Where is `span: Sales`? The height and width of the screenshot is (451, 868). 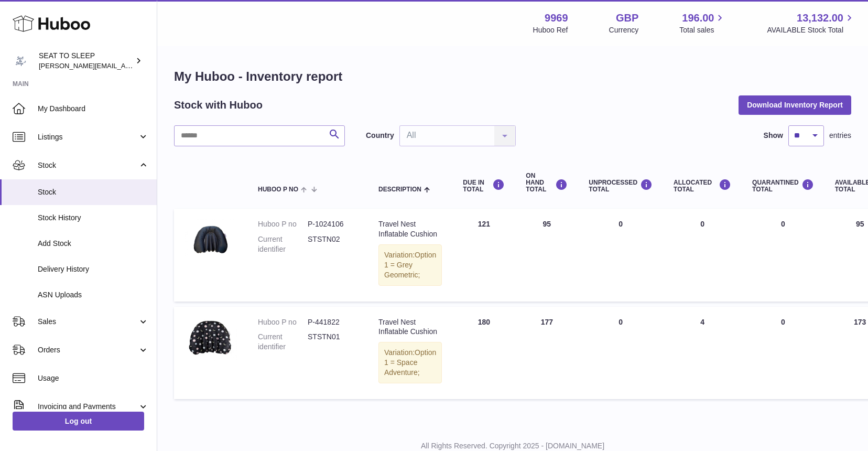
span: Sales is located at coordinates (88, 321).